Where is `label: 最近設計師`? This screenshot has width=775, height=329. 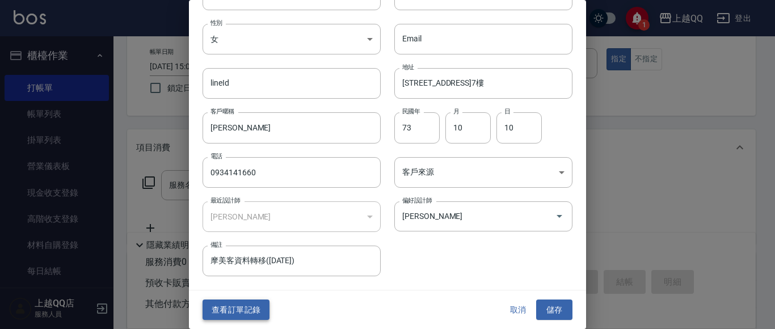
label: 最近設計師 is located at coordinates (225, 200).